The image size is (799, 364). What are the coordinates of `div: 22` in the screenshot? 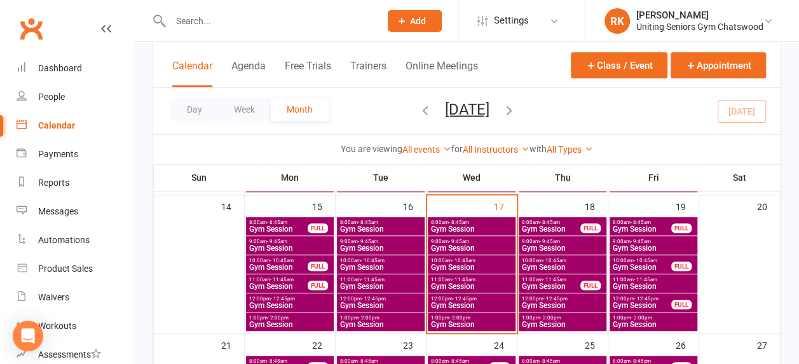 It's located at (323, 344).